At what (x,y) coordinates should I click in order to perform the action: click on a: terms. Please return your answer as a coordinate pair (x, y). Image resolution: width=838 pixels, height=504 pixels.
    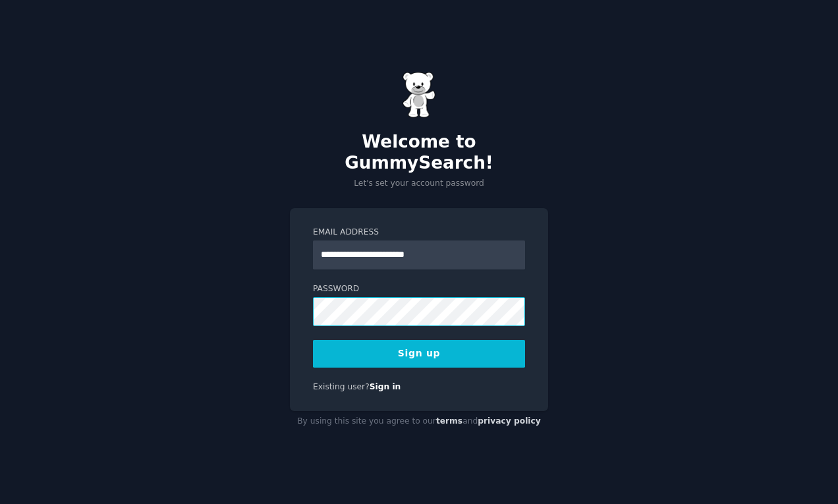
    Looking at the image, I should click on (449, 421).